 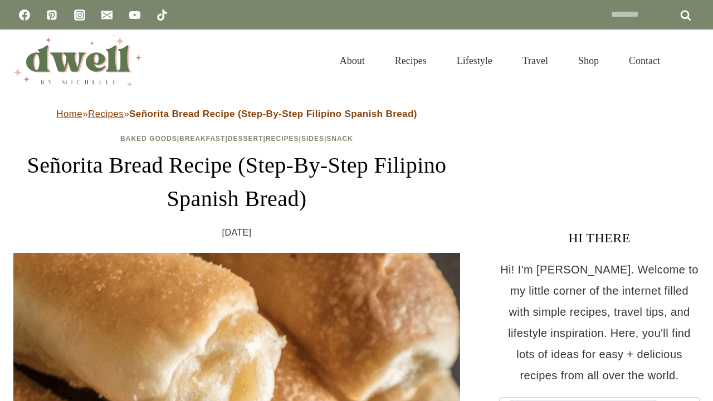 I want to click on nav: Primary Navigation, so click(x=500, y=61).